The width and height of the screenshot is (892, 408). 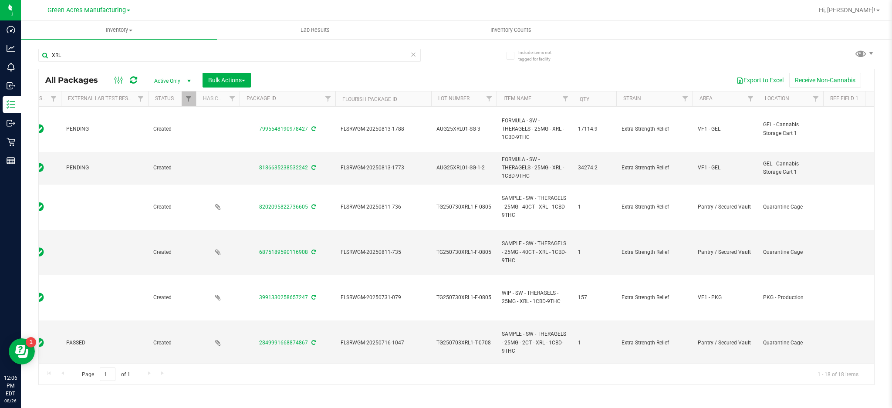 I want to click on a: 8186635238532242, so click(x=283, y=168).